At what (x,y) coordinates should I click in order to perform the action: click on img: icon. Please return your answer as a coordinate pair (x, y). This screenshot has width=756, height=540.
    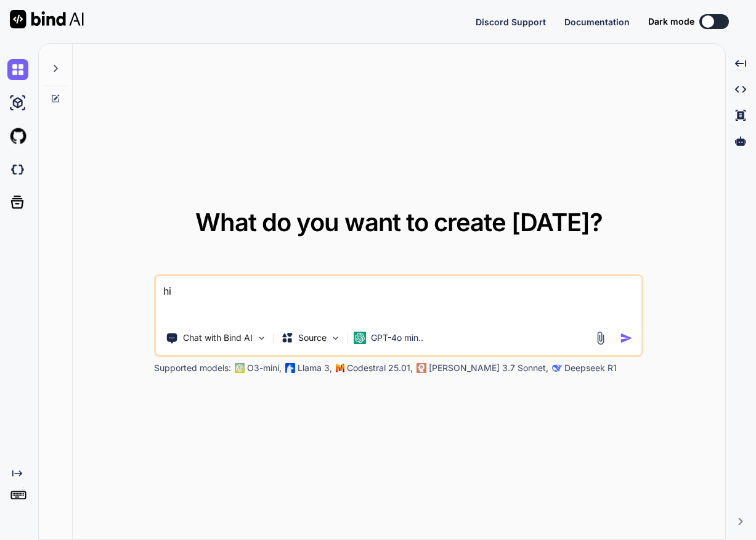
    Looking at the image, I should click on (626, 338).